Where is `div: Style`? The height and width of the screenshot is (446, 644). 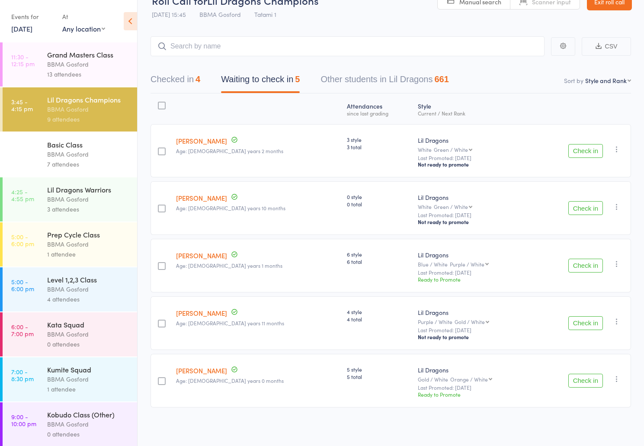
div: Style is located at coordinates (474, 109).